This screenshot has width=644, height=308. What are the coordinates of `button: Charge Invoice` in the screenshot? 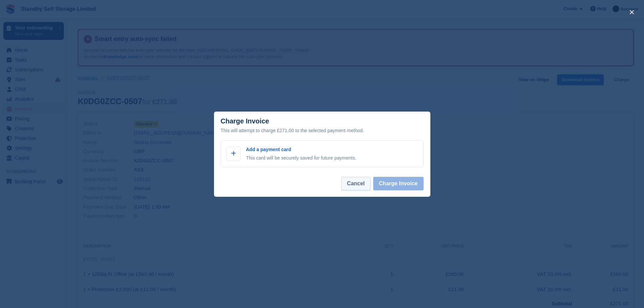 It's located at (398, 184).